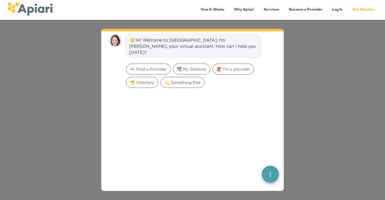  What do you see at coordinates (233, 69) in the screenshot?
I see `div: 🙋 I'm a provider` at bounding box center [233, 69].